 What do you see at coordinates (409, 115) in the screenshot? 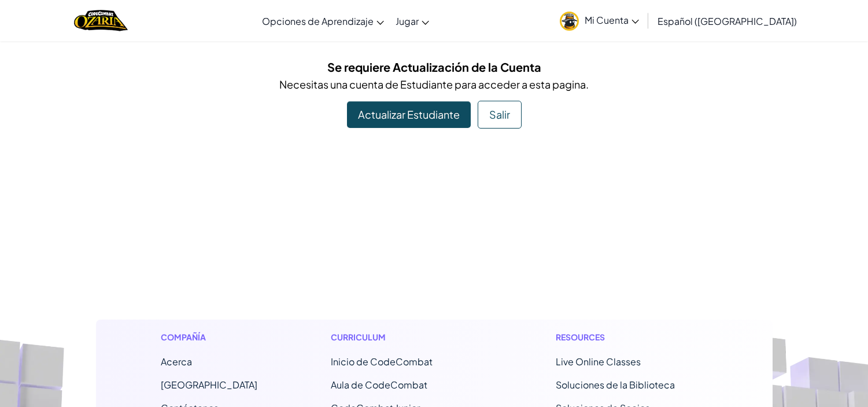
I see `a: Actualizar Estudiante` at bounding box center [409, 115].